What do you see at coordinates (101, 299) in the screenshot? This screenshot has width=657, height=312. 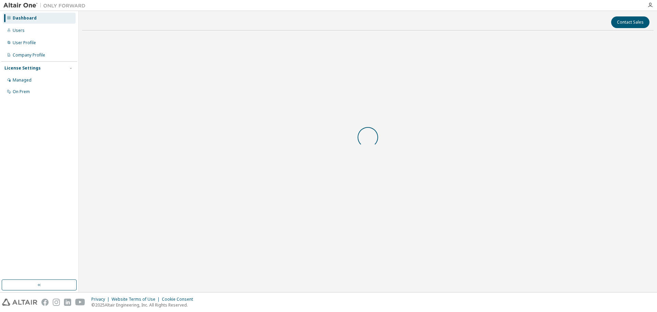 I see `div: Privacy` at bounding box center [101, 299].